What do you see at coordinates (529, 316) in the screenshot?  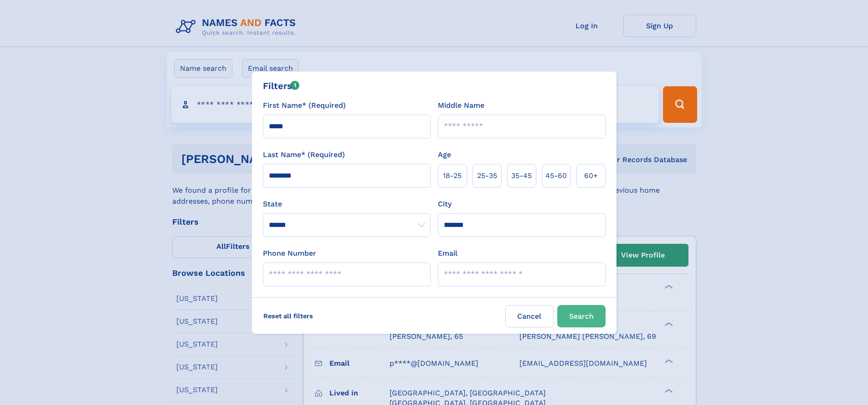 I see `label: Cancel` at bounding box center [529, 316].